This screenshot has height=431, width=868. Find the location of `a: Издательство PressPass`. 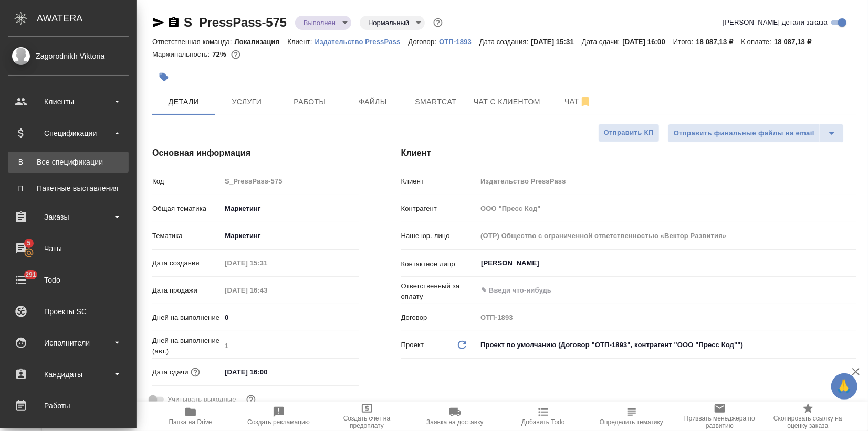

a: Издательство PressPass is located at coordinates (362, 41).